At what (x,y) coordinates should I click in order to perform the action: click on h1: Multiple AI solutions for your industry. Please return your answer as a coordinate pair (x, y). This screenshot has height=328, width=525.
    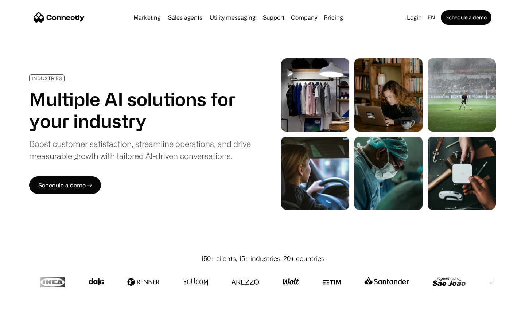
    Looking at the image, I should click on (140, 110).